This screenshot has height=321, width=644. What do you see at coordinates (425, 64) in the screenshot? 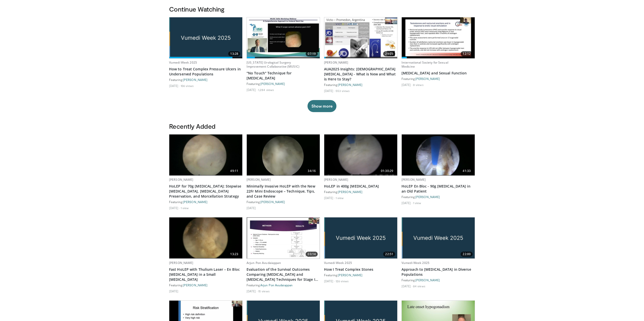
I see `a: International Society for Sexual Medicine` at bounding box center [425, 64].